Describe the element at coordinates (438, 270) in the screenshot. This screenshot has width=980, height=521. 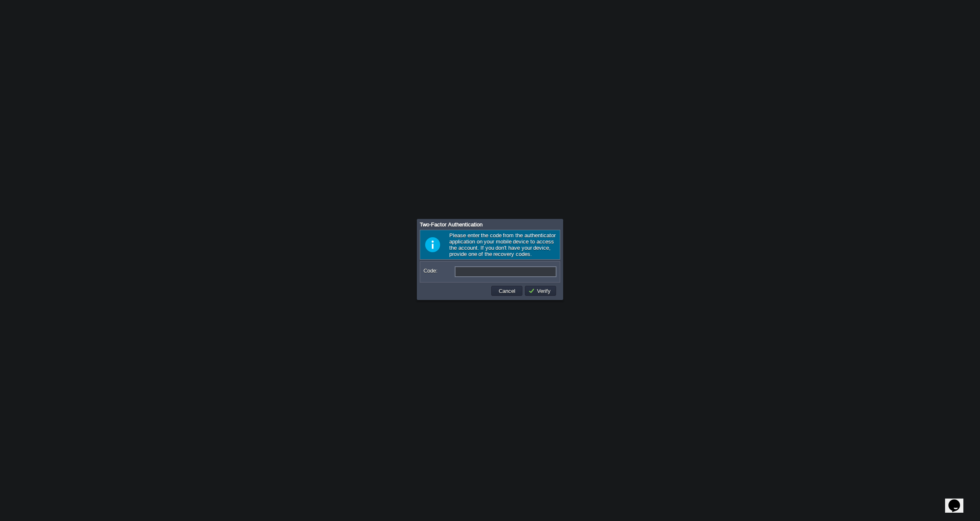
I see `label: Code:` at that location.